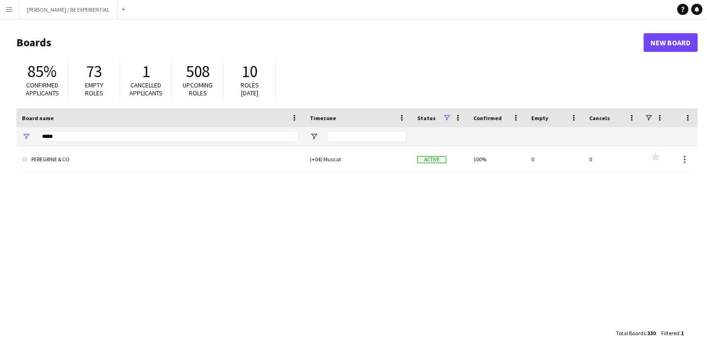  What do you see at coordinates (94, 72) in the screenshot?
I see `span: 73` at bounding box center [94, 72].